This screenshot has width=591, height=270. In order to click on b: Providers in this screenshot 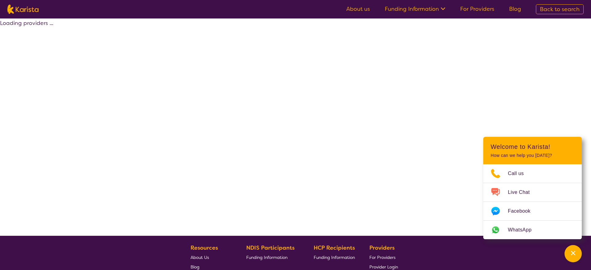, I will do `click(382, 248)`.